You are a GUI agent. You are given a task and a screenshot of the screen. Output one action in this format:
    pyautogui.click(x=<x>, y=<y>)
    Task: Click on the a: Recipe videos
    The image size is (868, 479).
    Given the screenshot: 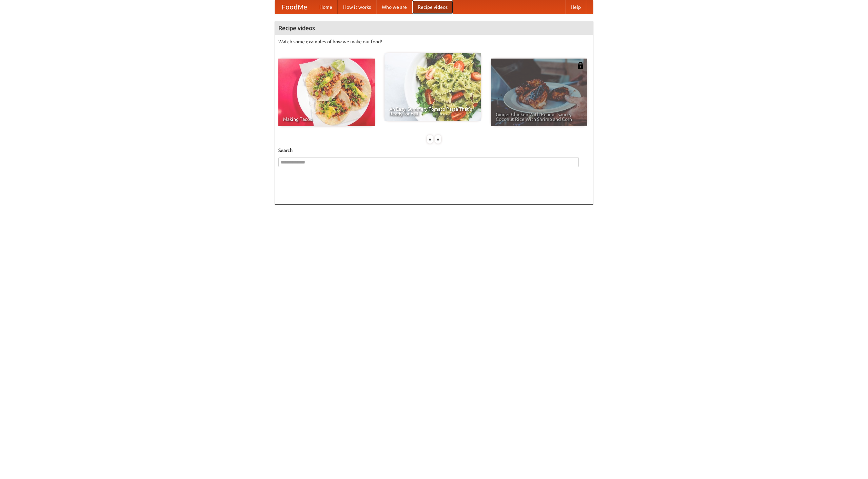 What is the action you would take?
    pyautogui.click(x=433, y=7)
    